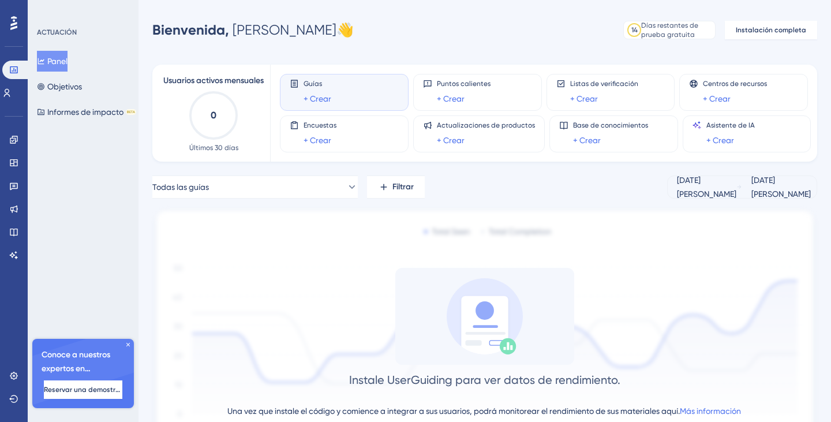 The height and width of the screenshot is (422, 831). What do you see at coordinates (85, 112) in the screenshot?
I see `font: Informes de impacto` at bounding box center [85, 112].